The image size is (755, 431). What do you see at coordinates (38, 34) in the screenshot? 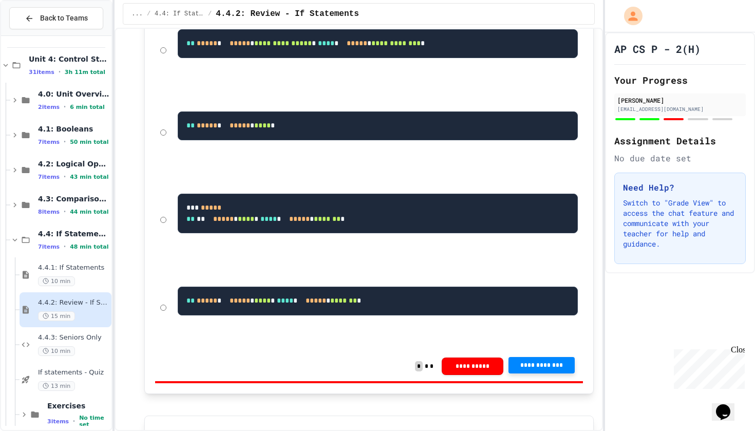
I see `div: Chat with us now!Close` at bounding box center [38, 34].